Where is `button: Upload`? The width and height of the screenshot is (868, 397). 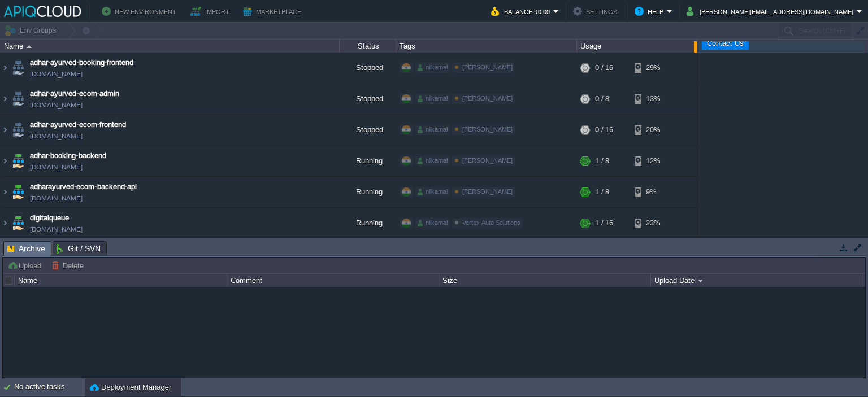 button: Upload is located at coordinates (26, 265).